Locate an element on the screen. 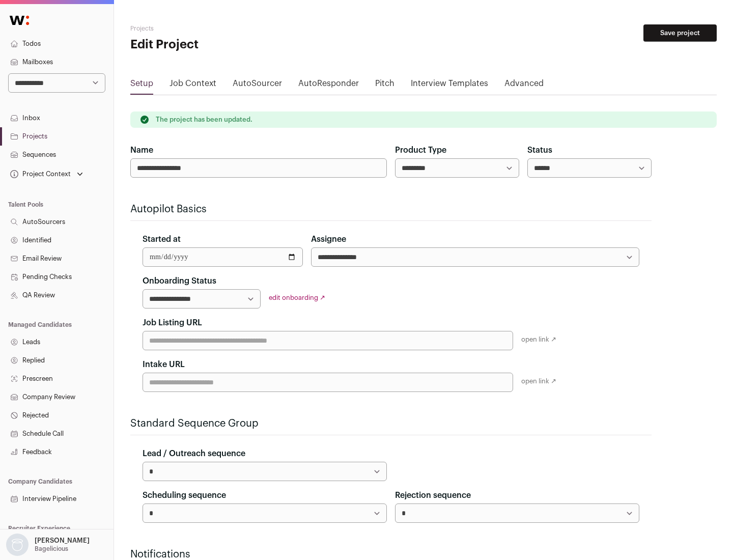 Image resolution: width=733 pixels, height=560 pixels. label: Started at is located at coordinates (161, 239).